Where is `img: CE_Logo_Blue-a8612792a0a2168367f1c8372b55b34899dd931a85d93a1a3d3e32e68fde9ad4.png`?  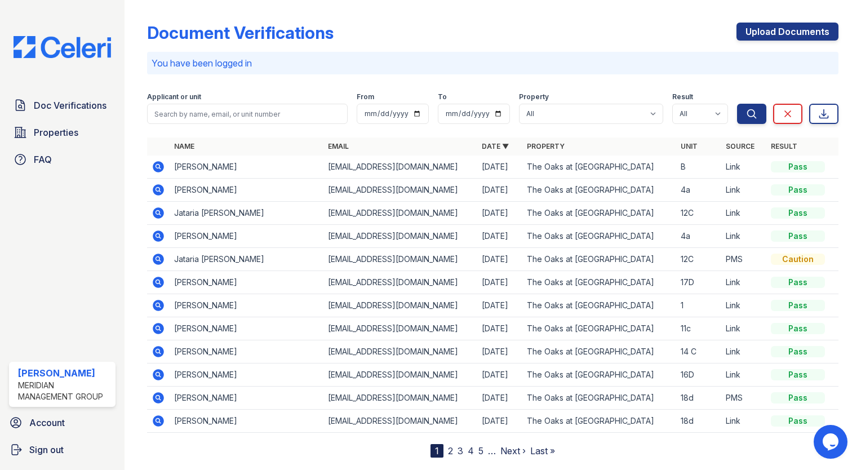
img: CE_Logo_Blue-a8612792a0a2168367f1c8372b55b34899dd931a85d93a1a3d3e32e68fde9ad4.png is located at coordinates (62, 47).